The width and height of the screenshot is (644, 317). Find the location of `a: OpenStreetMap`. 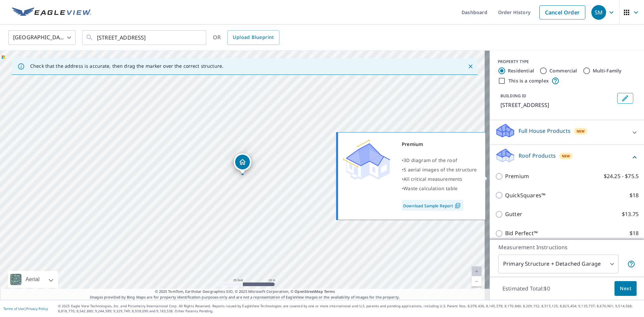

a: OpenStreetMap is located at coordinates (308, 291).